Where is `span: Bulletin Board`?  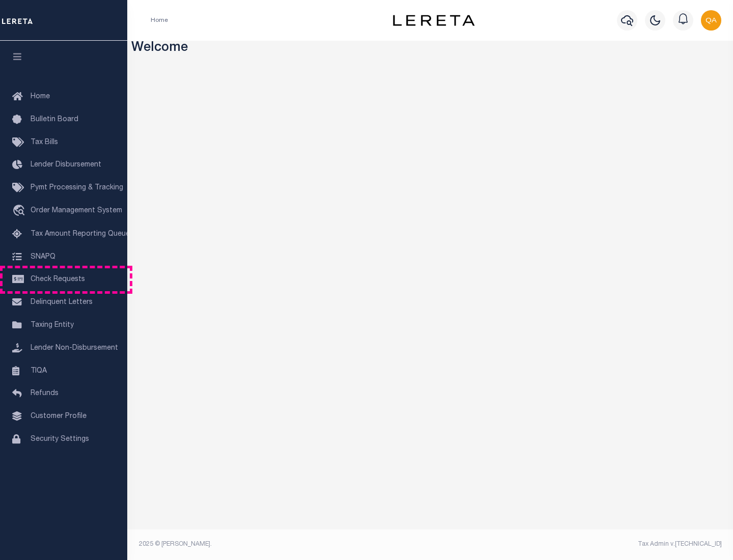
span: Bulletin Board is located at coordinates (54, 120).